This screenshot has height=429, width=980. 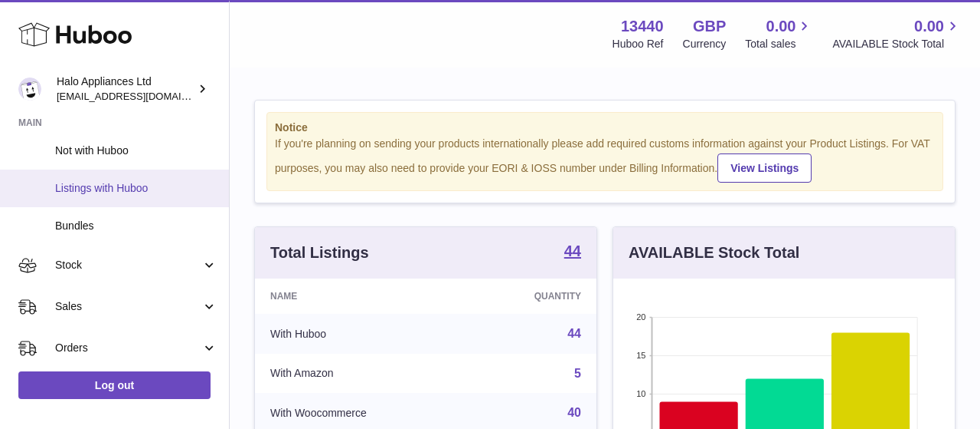 I want to click on h3: AVAILABLE Stock Total, so click(x=714, y=252).